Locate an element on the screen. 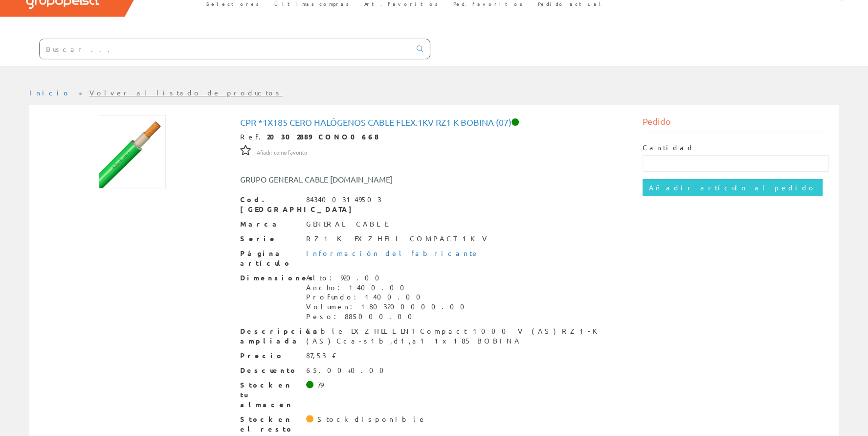  div: Peso: 885000.00 is located at coordinates (388, 316).